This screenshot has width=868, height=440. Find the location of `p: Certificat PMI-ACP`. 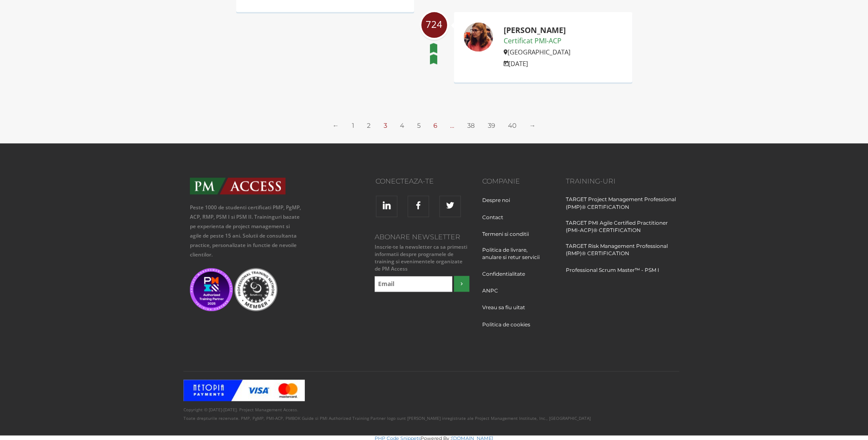

p: Certificat PMI-ACP is located at coordinates (538, 41).